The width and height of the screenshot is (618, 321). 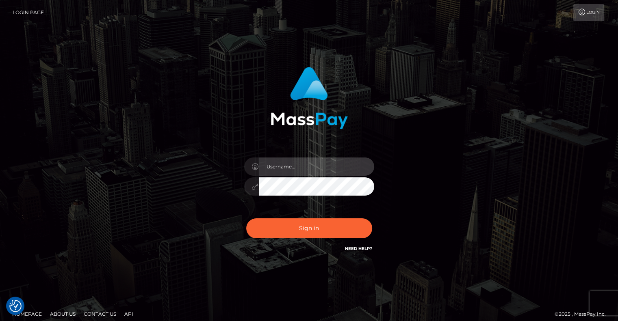 What do you see at coordinates (583, 315) in the screenshot?
I see `div: © 2025 , MassPay Inc.` at bounding box center [583, 315].